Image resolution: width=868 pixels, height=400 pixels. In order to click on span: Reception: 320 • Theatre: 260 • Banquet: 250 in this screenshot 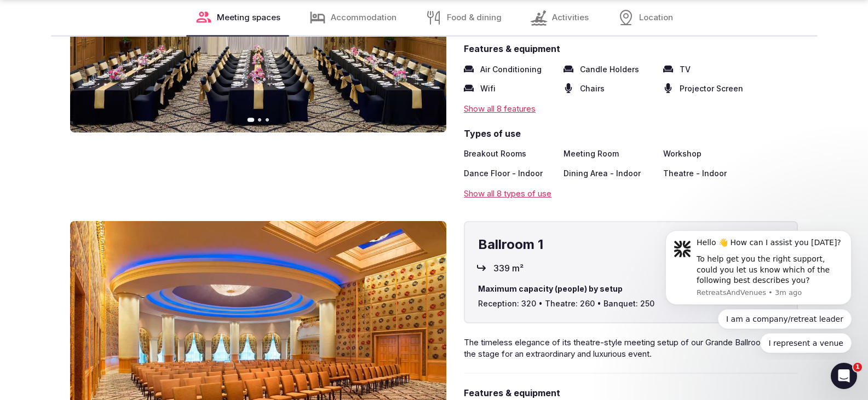, I will do `click(631, 303)`.